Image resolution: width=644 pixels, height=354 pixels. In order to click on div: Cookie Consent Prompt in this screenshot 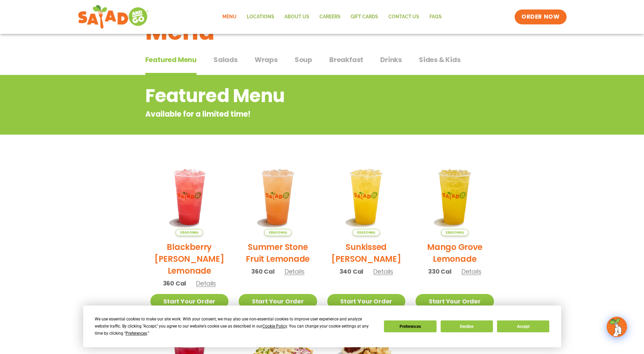, I will do `click(322, 327)`.